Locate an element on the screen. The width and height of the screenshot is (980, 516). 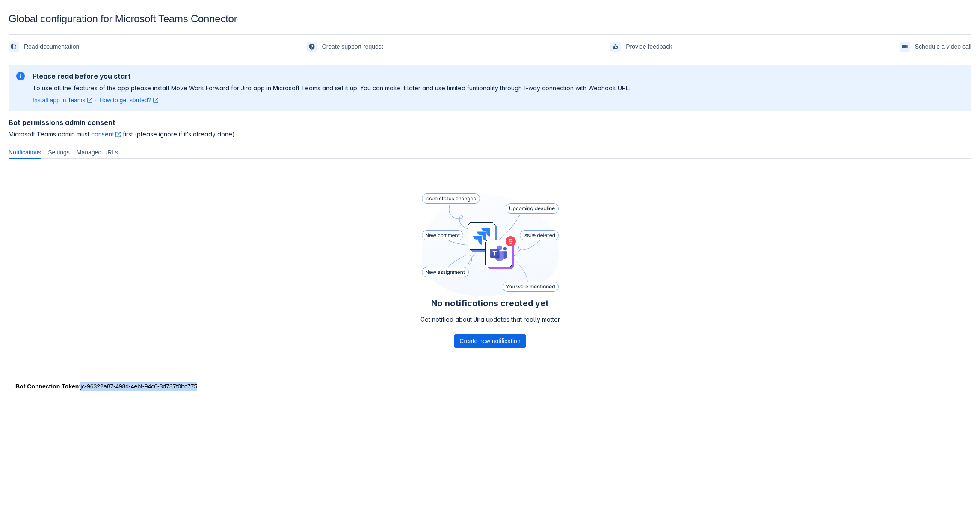
div: Global configuration for Microsoft Teams Connector is located at coordinates (490, 18).